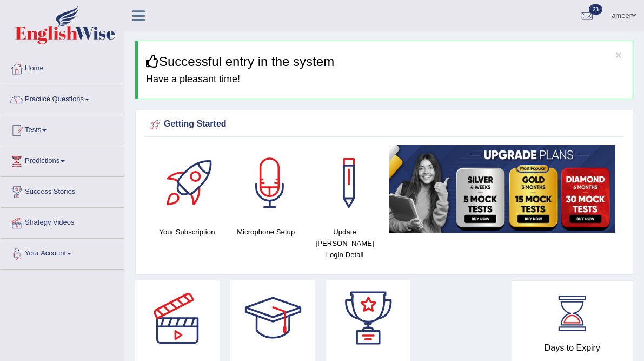 The width and height of the screenshot is (644, 361). Describe the element at coordinates (572, 348) in the screenshot. I see `h4: Days to Expiry` at that location.